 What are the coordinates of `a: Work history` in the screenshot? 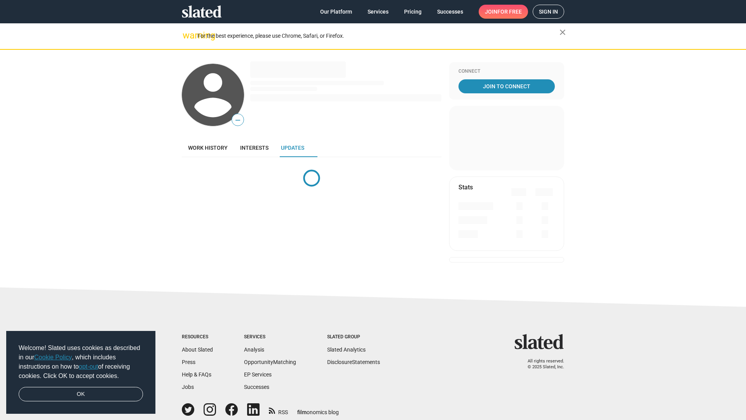 It's located at (208, 148).